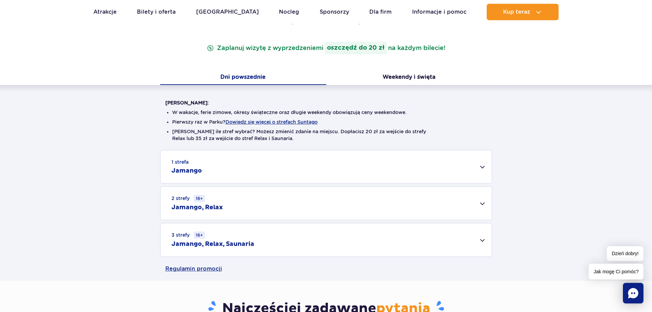 This screenshot has height=312, width=652. What do you see at coordinates (326, 269) in the screenshot?
I see `a: Regulamin promocji` at bounding box center [326, 269].